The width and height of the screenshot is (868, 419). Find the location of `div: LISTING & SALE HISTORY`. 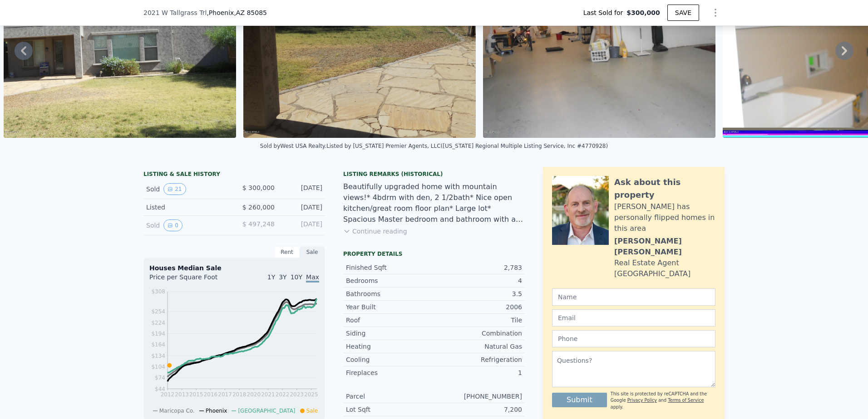

div: LISTING & SALE HISTORY is located at coordinates (234, 175).